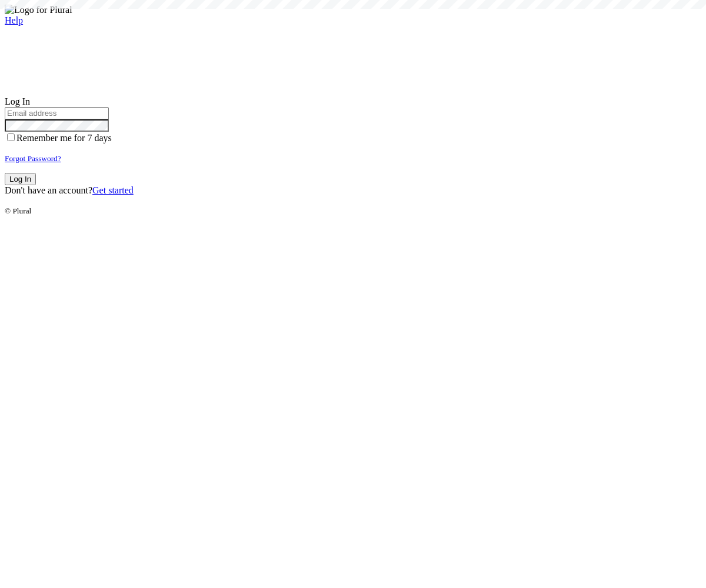 This screenshot has width=706, height=588. What do you see at coordinates (39, 10) in the screenshot?
I see `img: Logo for Plural` at bounding box center [39, 10].